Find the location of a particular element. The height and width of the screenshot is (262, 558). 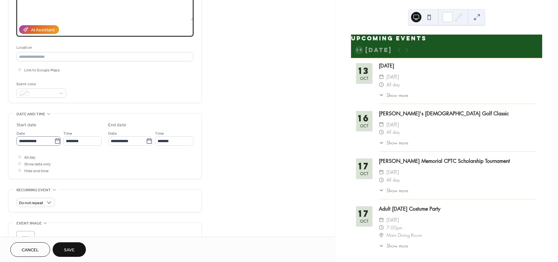

button: Cancel is located at coordinates (30, 249).